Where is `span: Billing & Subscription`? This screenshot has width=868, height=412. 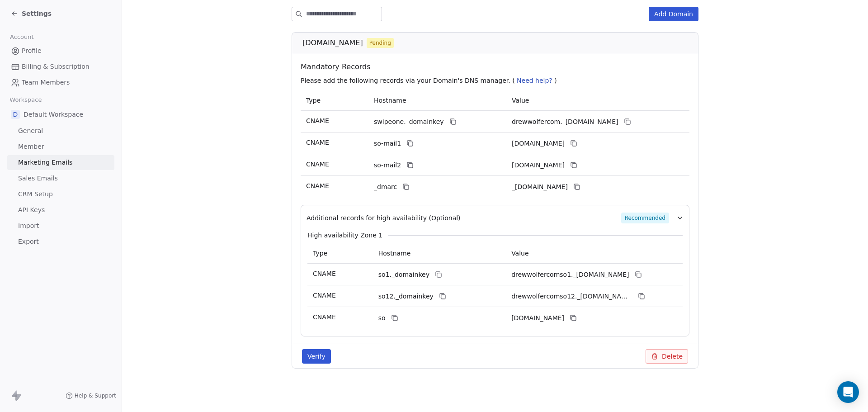
span: Billing & Subscription is located at coordinates (56, 66).